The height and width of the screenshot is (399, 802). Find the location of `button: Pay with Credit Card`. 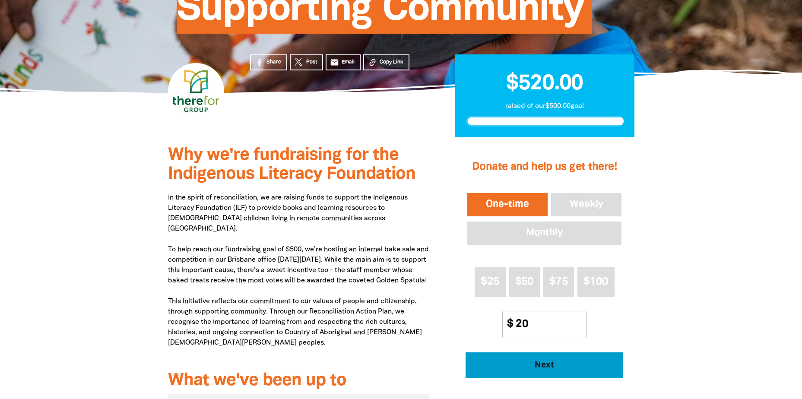

button: Pay with Credit Card is located at coordinates (544, 366).